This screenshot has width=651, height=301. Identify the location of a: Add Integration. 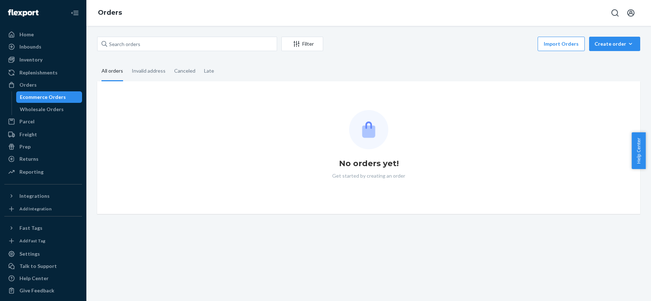
(43, 209).